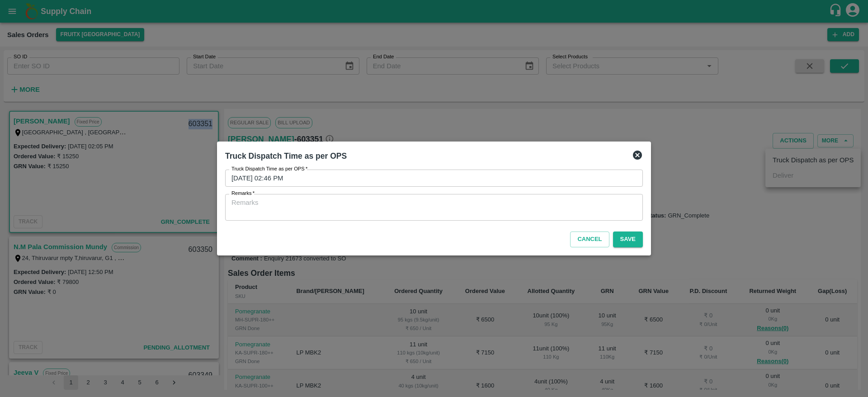 The image size is (868, 397). I want to click on button: Save, so click(628, 239).